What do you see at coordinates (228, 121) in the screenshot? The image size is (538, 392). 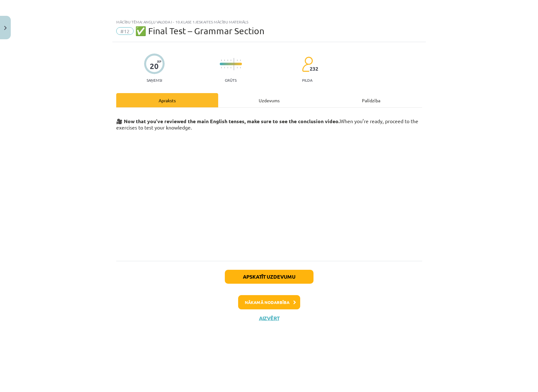 I see `strong: 🎥 Now that you’ve reviewed the main English tenses, make sure to see the conclusion video.` at bounding box center [228, 121].